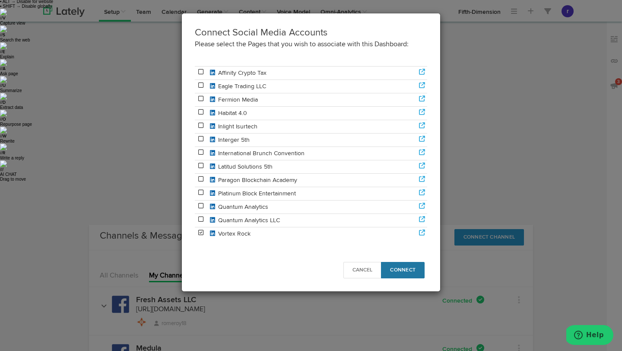 The height and width of the screenshot is (351, 622). Describe the element at coordinates (234, 234) in the screenshot. I see `span: Vortex Rock` at that location.